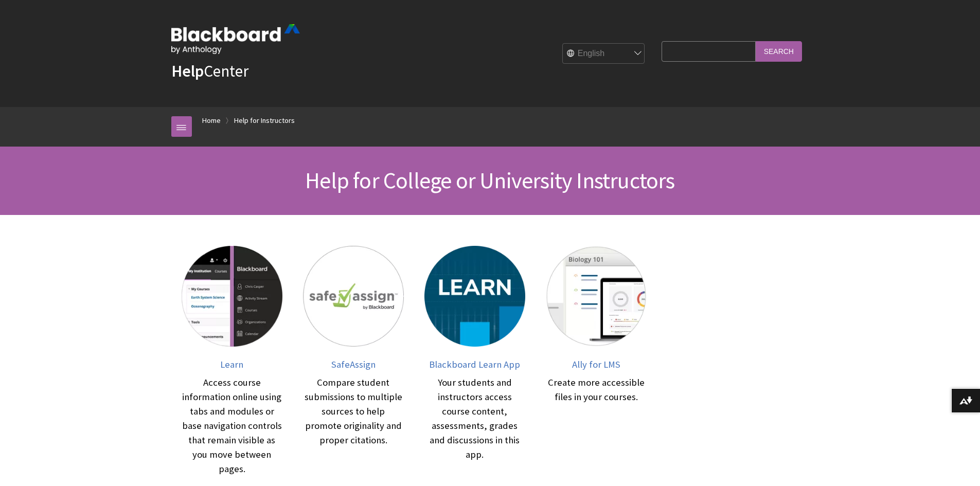 The width and height of the screenshot is (980, 486). I want to click on a: Learn Learn Access course information online using tabs and modules or base navigation controls t..., so click(232, 361).